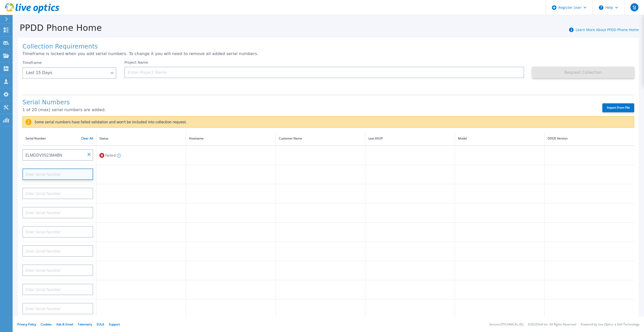 The width and height of the screenshot is (644, 332). What do you see at coordinates (101, 324) in the screenshot?
I see `a: EULA` at bounding box center [101, 324].